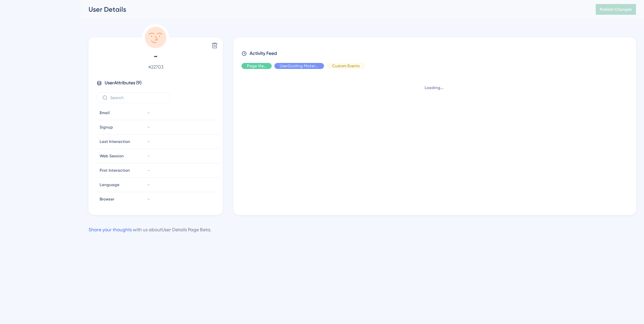  What do you see at coordinates (110, 185) in the screenshot?
I see `span: Language` at bounding box center [110, 185].